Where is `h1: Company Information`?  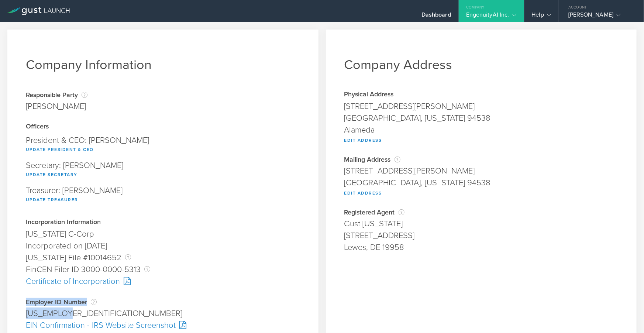
h1: Company Information is located at coordinates (163, 65).